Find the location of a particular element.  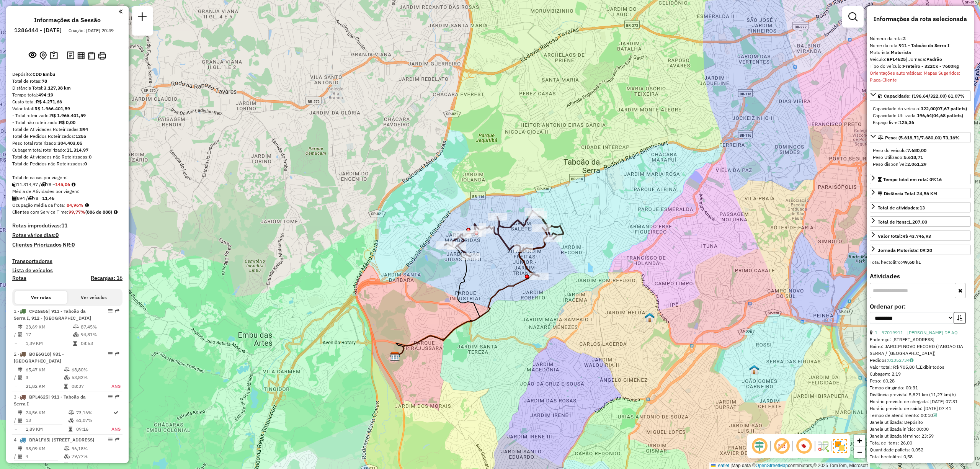

button: Exibir sessão original is located at coordinates (33, 55).